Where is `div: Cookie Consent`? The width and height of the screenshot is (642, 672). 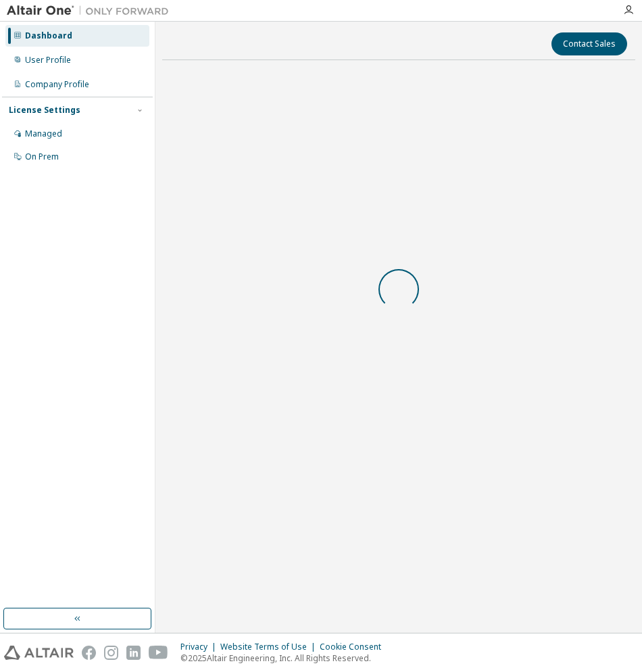 div: Cookie Consent is located at coordinates (354, 647).